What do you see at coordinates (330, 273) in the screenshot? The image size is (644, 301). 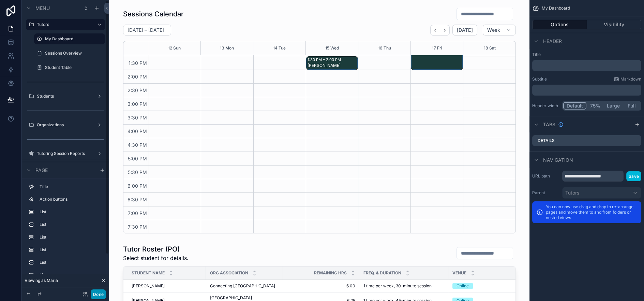 I see `span: Remaining Hrs` at bounding box center [330, 273].